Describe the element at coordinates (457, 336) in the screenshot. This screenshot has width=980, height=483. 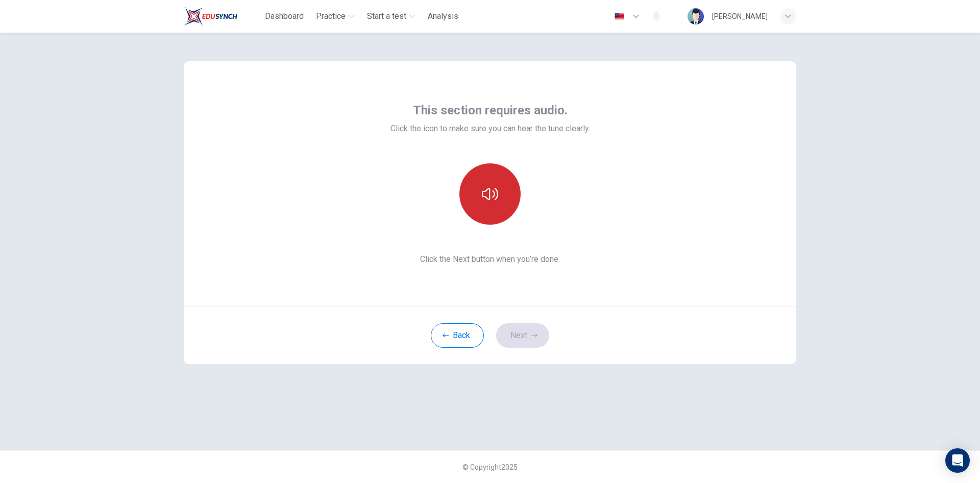
I see `button: Back` at that location.